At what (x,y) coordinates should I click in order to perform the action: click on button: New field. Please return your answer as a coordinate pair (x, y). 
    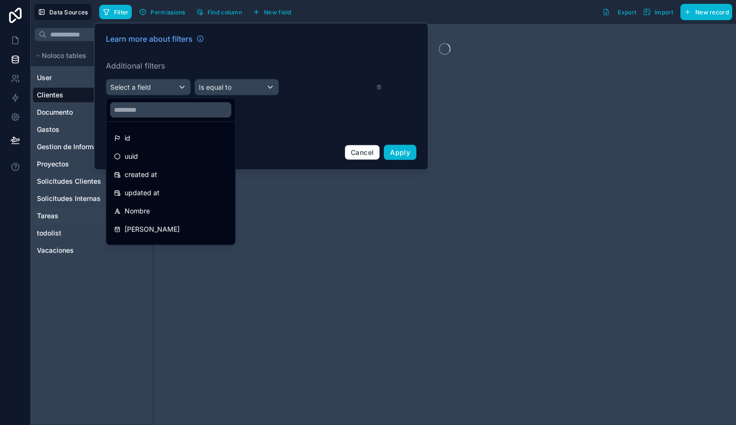
    Looking at the image, I should click on (272, 12).